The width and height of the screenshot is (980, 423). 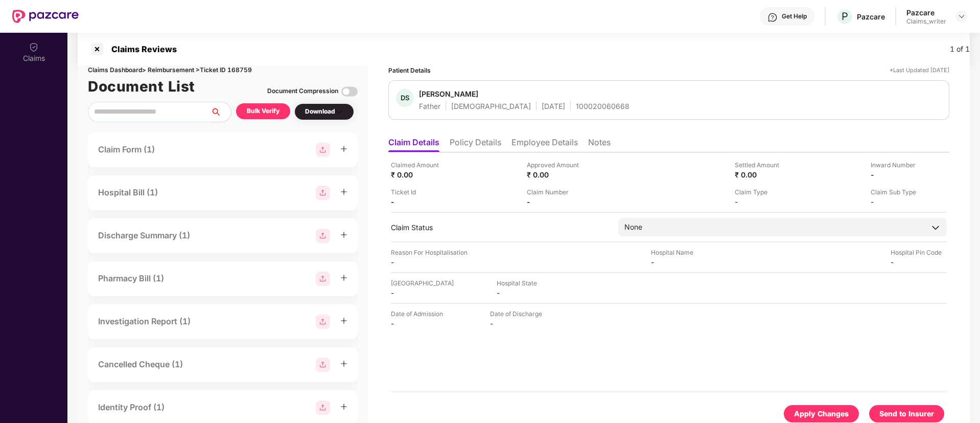 What do you see at coordinates (919, 252) in the screenshot?
I see `div: Hospital Pin Code` at bounding box center [919, 252].